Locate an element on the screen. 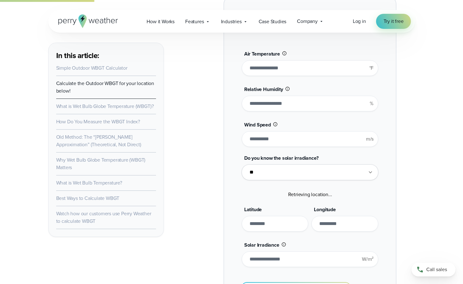 The image size is (463, 284). span: Do you know the solar irradiance? is located at coordinates (281, 158).